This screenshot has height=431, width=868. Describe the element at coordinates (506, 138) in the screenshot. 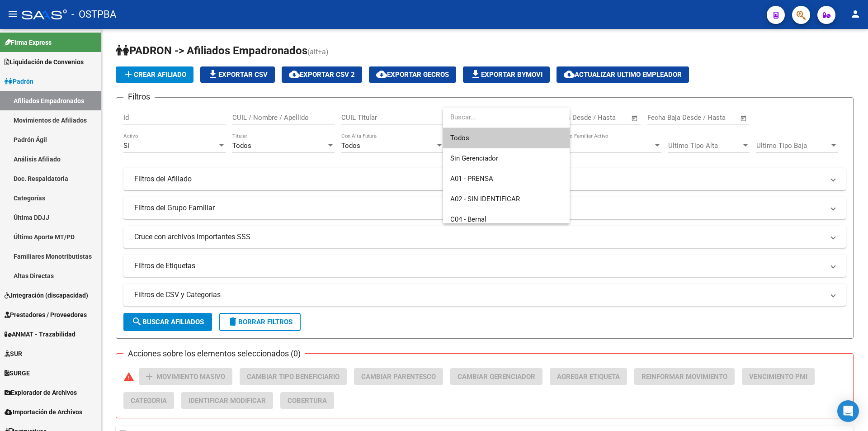

I see `span: Todos` at that location.